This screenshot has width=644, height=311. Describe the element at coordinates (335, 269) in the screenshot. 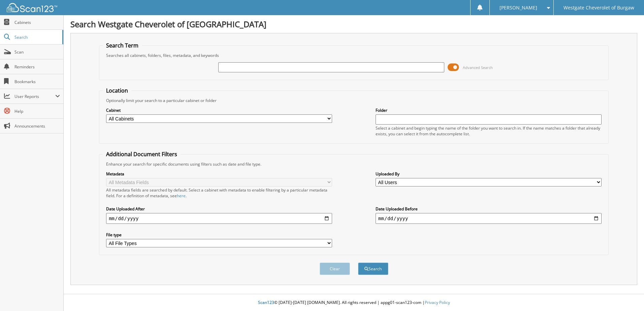

I see `button: Clear` at that location.